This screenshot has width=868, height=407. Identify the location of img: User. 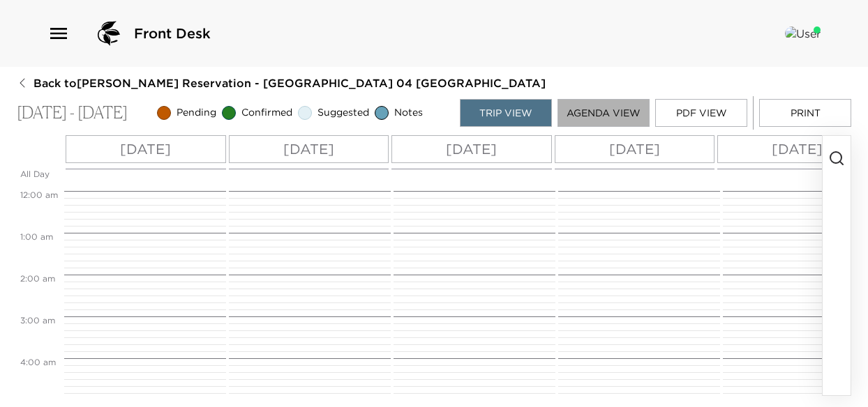
(802, 33).